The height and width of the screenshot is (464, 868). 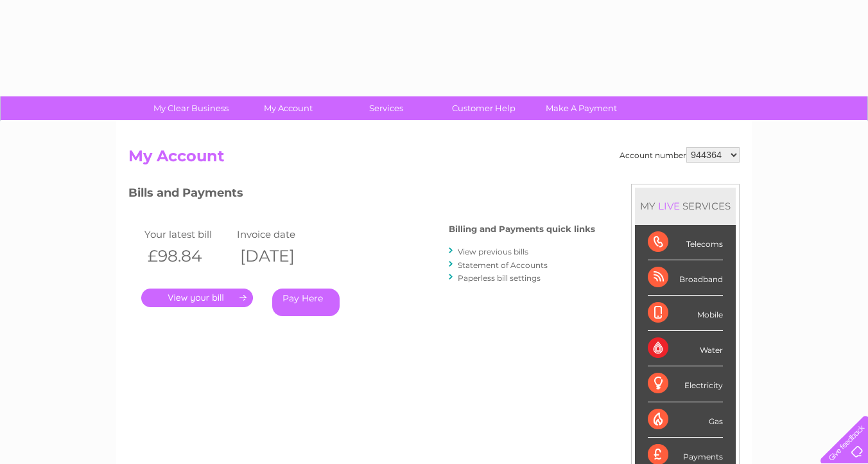 What do you see at coordinates (685, 384) in the screenshot?
I see `div: Electricity` at bounding box center [685, 384].